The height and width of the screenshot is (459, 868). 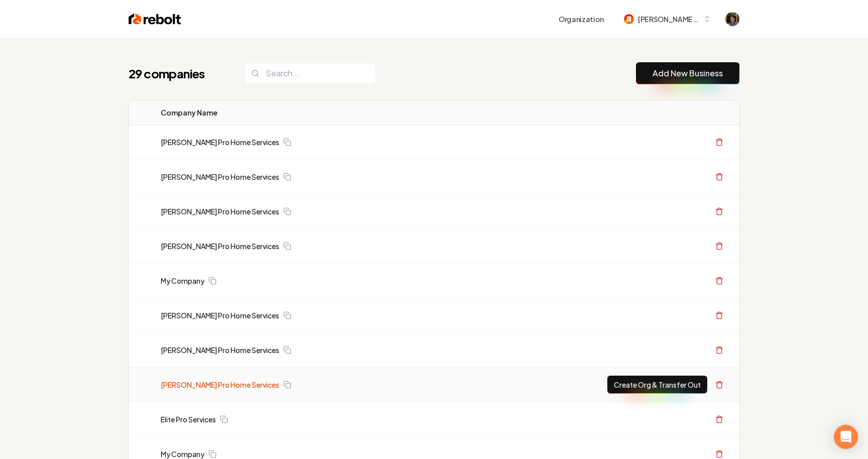 I want to click on th: Company Name, so click(x=302, y=112).